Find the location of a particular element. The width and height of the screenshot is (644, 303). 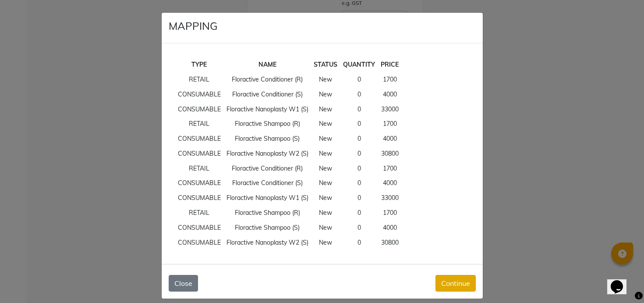

h4: MAPPING is located at coordinates (193, 26).